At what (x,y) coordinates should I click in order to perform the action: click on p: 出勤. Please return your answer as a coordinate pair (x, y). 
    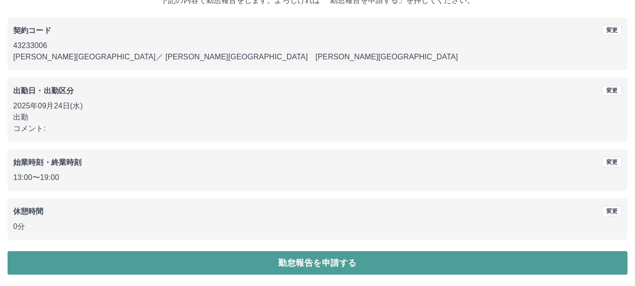
    Looking at the image, I should click on (317, 117).